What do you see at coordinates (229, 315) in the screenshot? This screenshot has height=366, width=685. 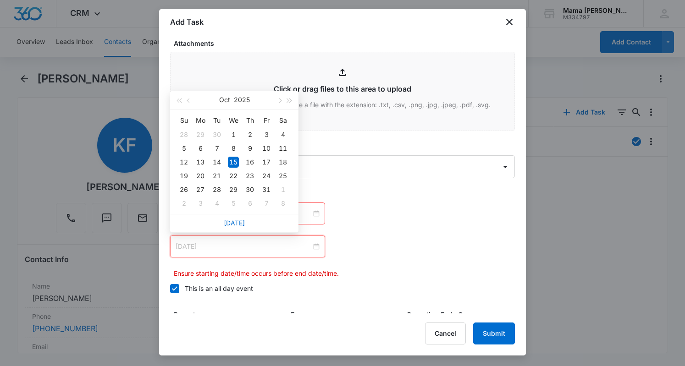 I see `label: Repeat every` at bounding box center [229, 315].